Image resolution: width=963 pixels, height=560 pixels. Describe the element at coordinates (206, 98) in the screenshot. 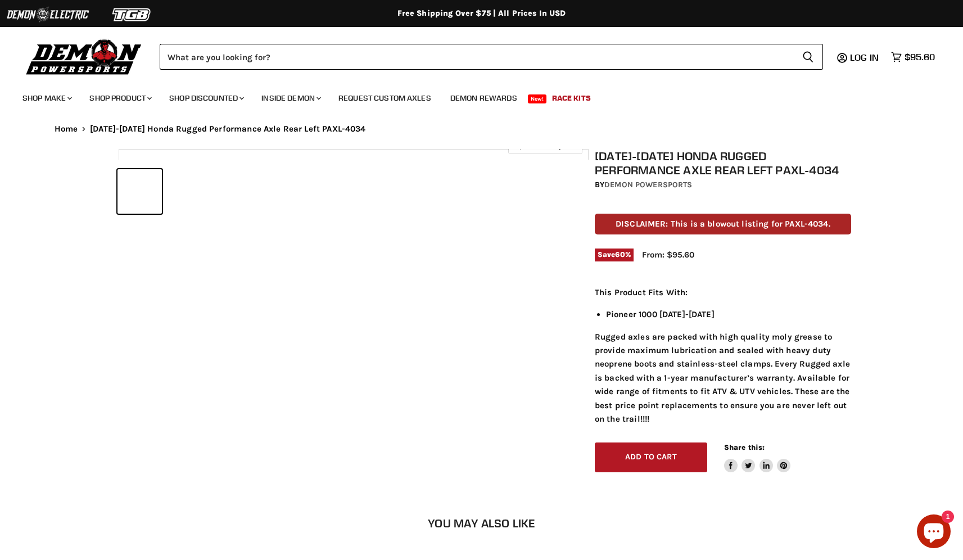

I see `a: Shop Discounted` at that location.